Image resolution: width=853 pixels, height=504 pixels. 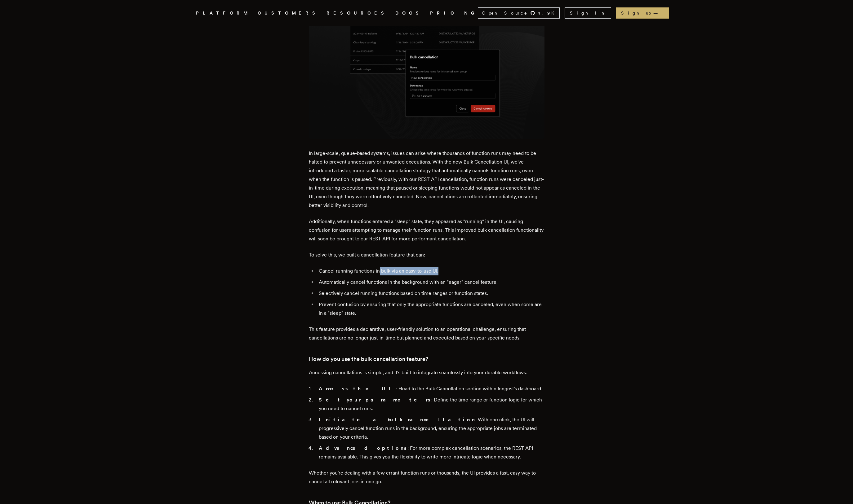 I want to click on a: PRICING, so click(x=454, y=13).